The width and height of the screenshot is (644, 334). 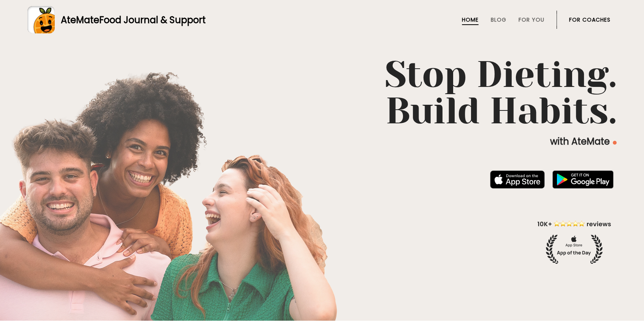 What do you see at coordinates (590, 20) in the screenshot?
I see `a: For Coaches` at bounding box center [590, 20].